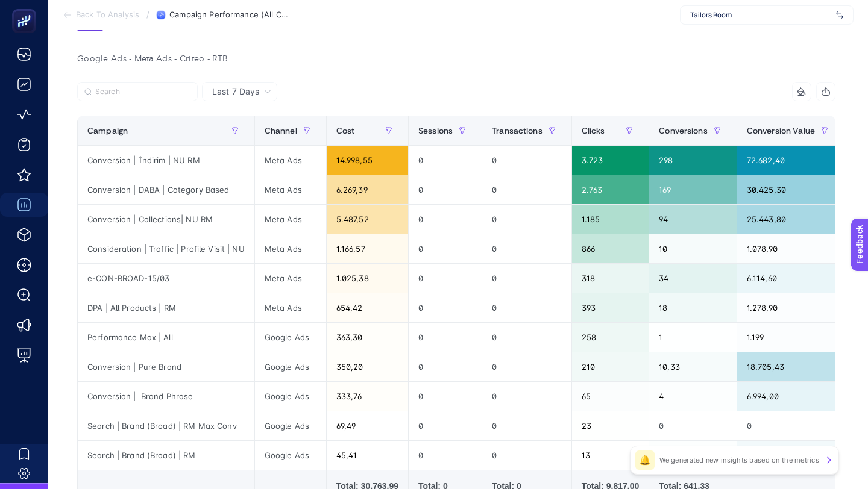  I want to click on span: Back To Analysis, so click(107, 15).